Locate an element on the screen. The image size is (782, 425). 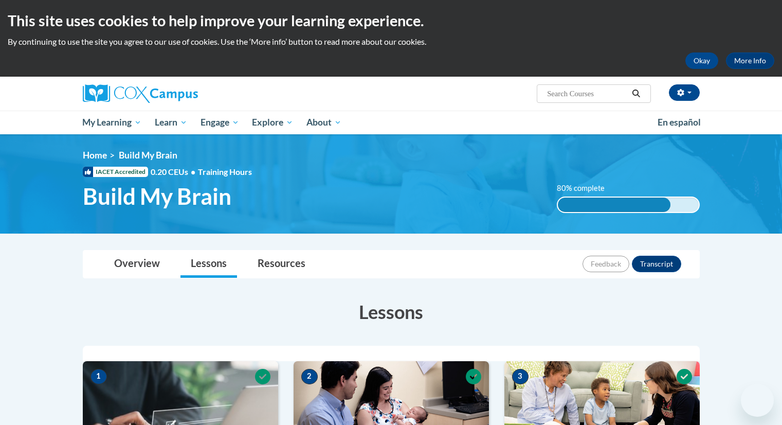
label: 80% complete is located at coordinates (586, 188).